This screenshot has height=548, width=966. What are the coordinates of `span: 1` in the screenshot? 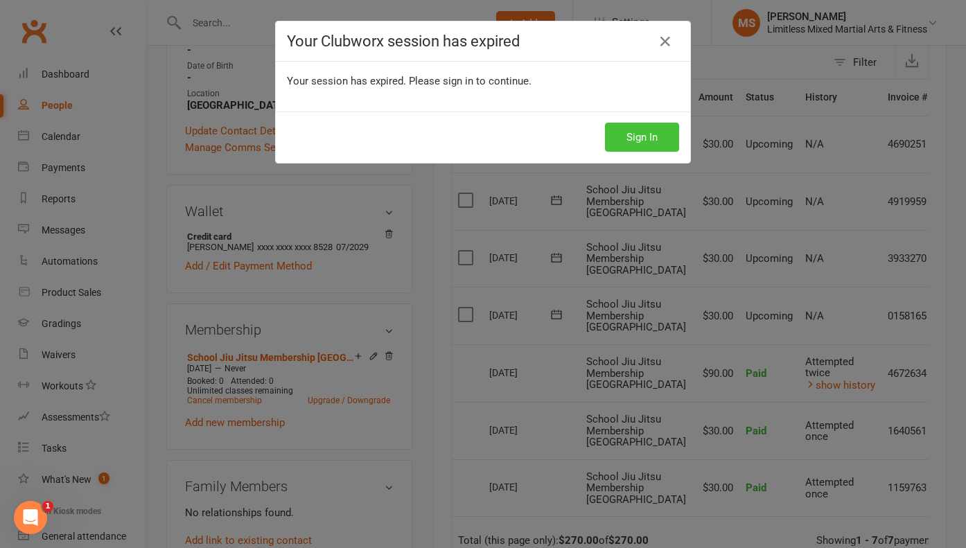 It's located at (48, 506).